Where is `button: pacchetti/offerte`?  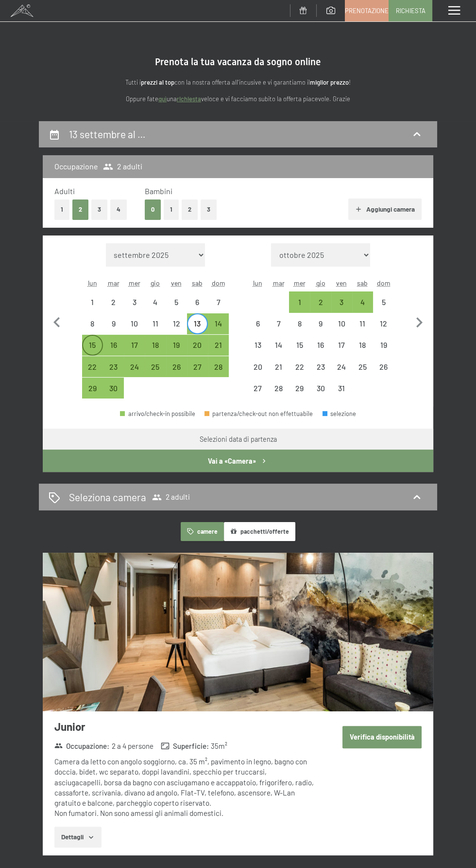 button: pacchetti/offerte is located at coordinates (260, 531).